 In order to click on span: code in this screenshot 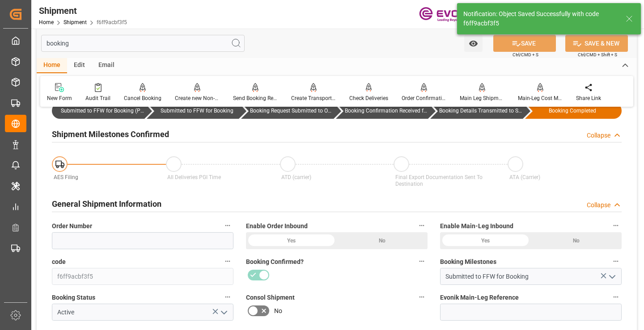, I will do `click(59, 262)`.